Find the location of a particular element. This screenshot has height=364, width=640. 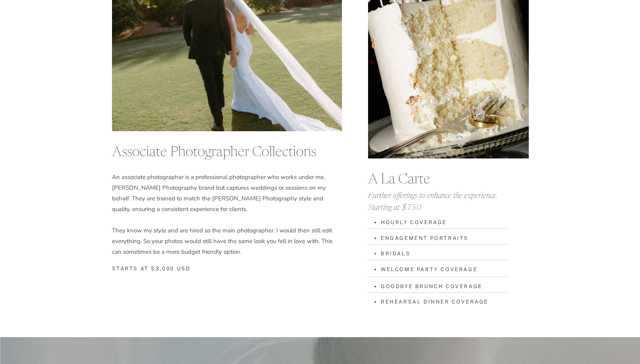

li: engagement portraits is located at coordinates (430, 238).